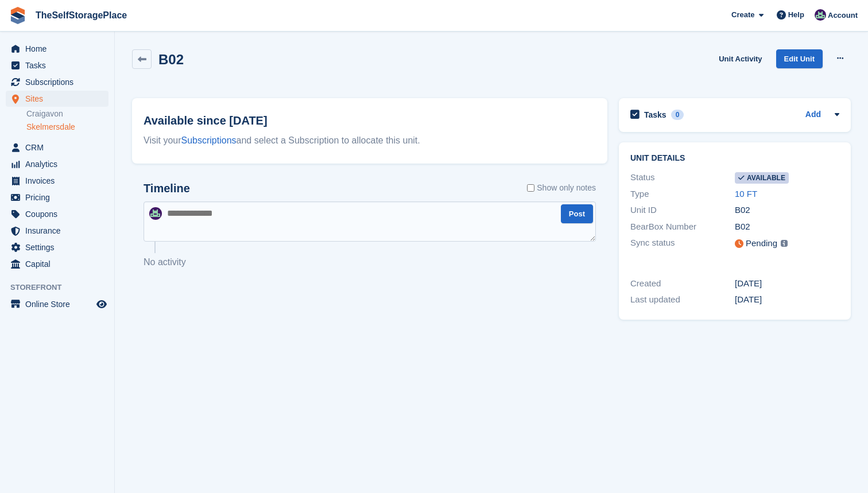  Describe the element at coordinates (59, 82) in the screenshot. I see `span: Subscriptions` at that location.